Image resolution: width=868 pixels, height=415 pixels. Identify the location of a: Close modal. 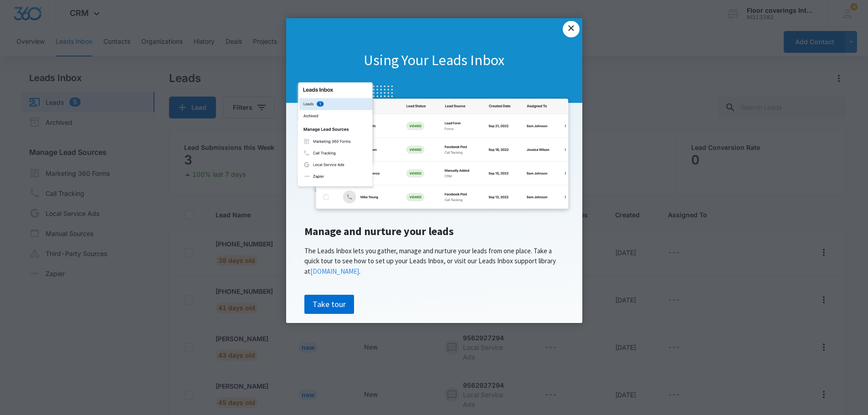
(571, 29).